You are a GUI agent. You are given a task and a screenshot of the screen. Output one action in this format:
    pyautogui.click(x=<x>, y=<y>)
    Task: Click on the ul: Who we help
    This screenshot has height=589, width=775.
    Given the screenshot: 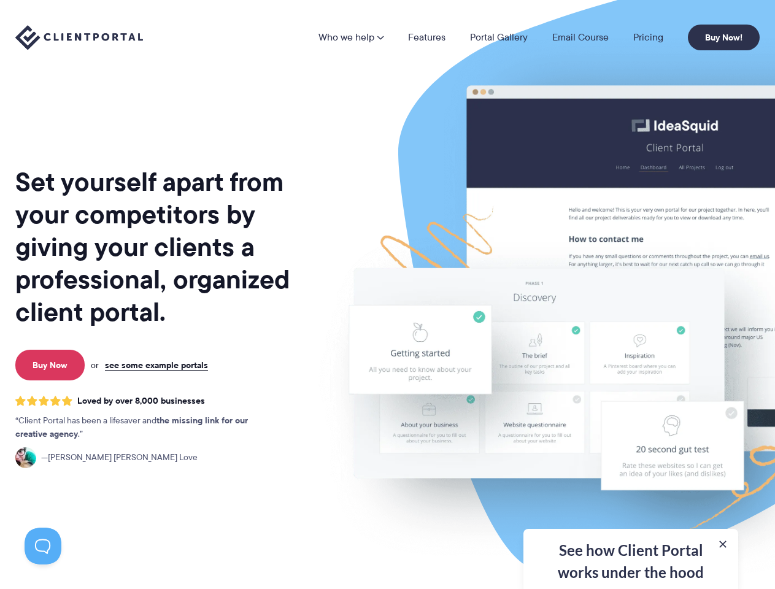 What is the action you would take?
    pyautogui.click(x=487, y=198)
    